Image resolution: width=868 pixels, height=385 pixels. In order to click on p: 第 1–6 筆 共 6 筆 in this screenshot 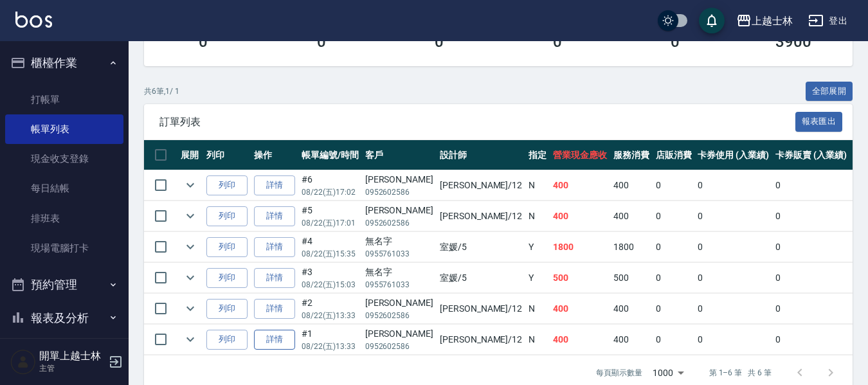, I will do `click(740, 373)`.